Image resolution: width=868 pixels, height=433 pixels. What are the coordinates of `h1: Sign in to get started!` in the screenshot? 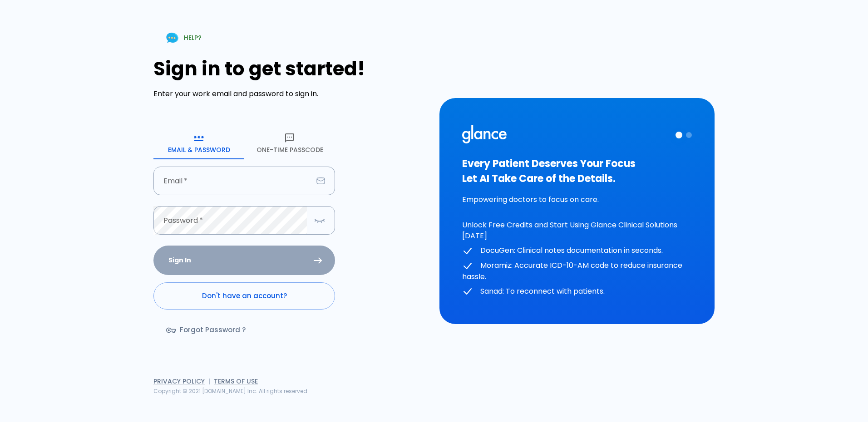 It's located at (291, 69).